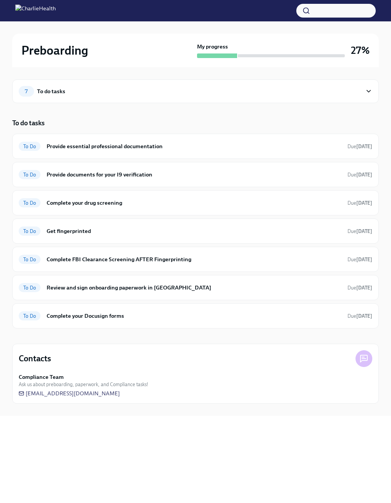  Describe the element at coordinates (194, 231) in the screenshot. I see `h6: Get fingerprinted` at that location.